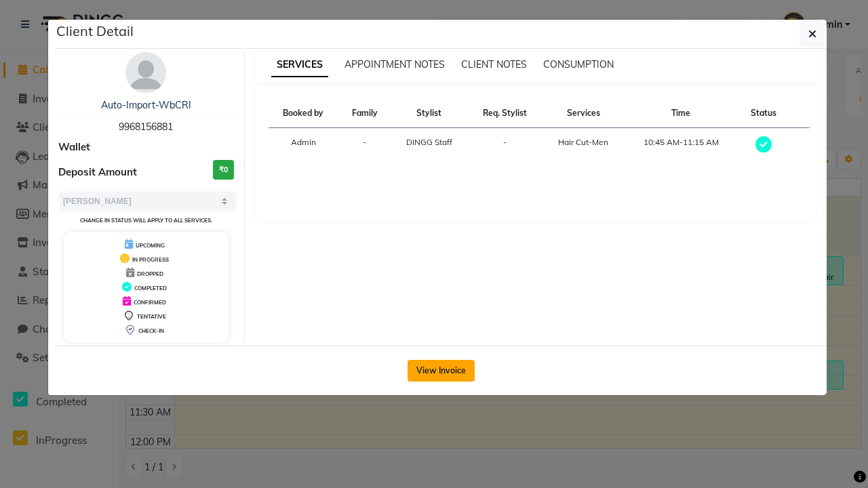  I want to click on span: DINGG Staff, so click(429, 142).